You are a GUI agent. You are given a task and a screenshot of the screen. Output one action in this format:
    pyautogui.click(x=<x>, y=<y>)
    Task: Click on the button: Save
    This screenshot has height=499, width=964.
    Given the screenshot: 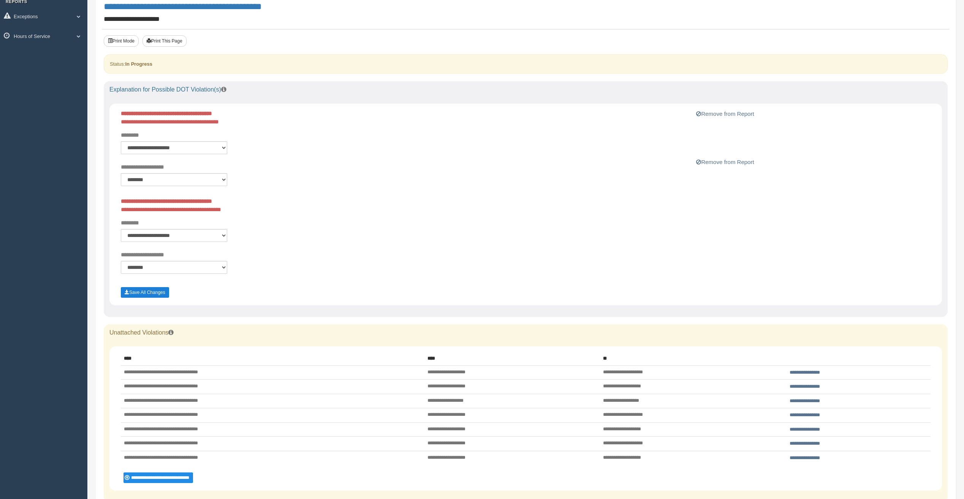 What is the action you would take?
    pyautogui.click(x=145, y=293)
    